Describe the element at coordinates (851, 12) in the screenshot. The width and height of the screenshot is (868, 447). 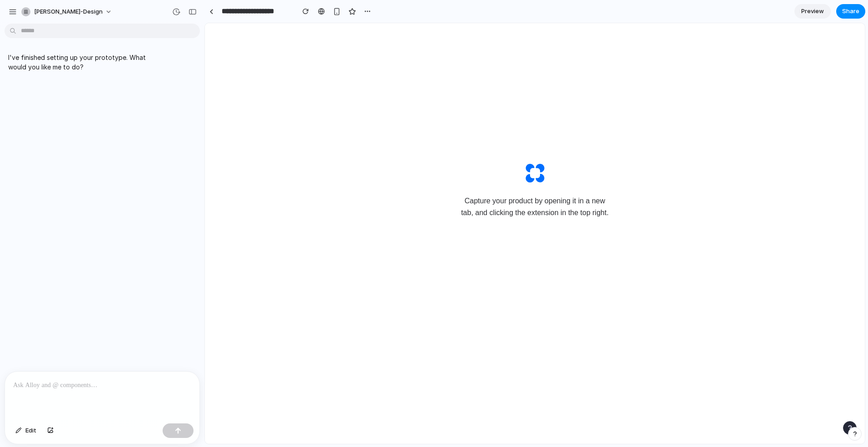
I see `button: Share` at that location.